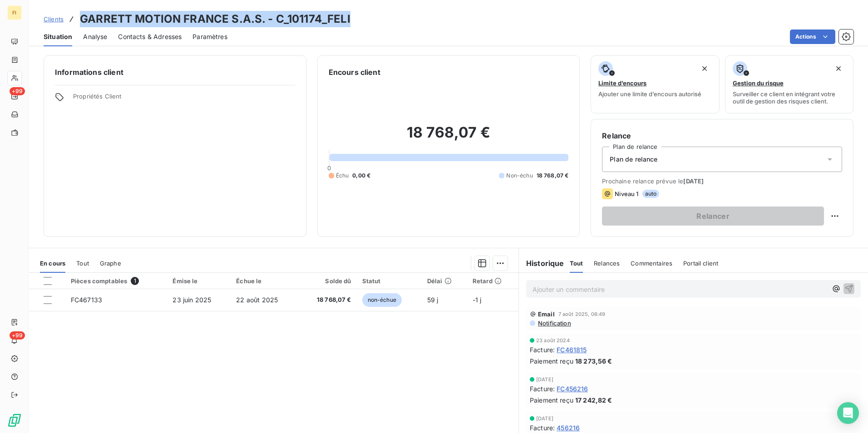  I want to click on span: 0,00 €, so click(362, 176).